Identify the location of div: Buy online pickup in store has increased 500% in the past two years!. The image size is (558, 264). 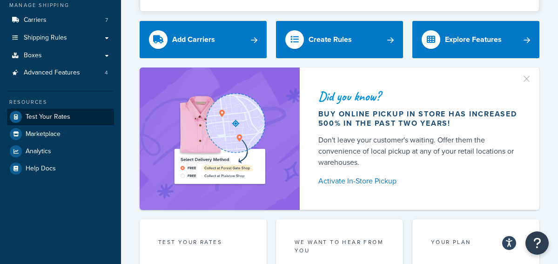
(417, 119).